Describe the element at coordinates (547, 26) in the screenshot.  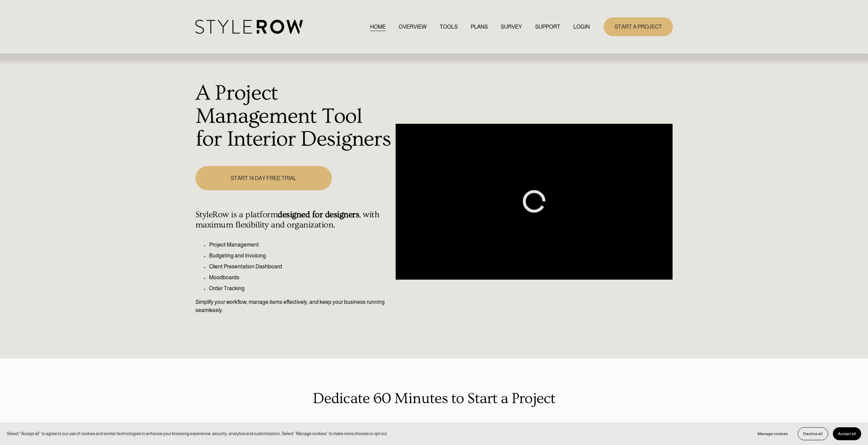
I see `a: folder dropdown` at that location.